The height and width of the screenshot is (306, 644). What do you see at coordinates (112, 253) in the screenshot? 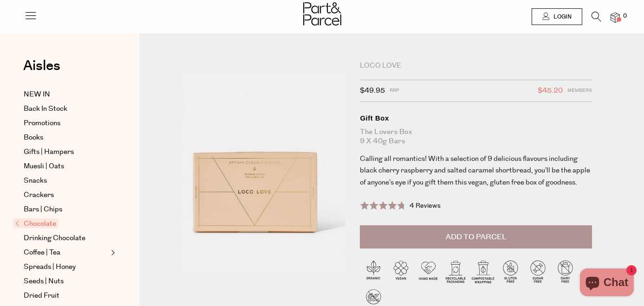
I see `button: Expand/Collapse Coffee | Tea` at bounding box center [112, 253].